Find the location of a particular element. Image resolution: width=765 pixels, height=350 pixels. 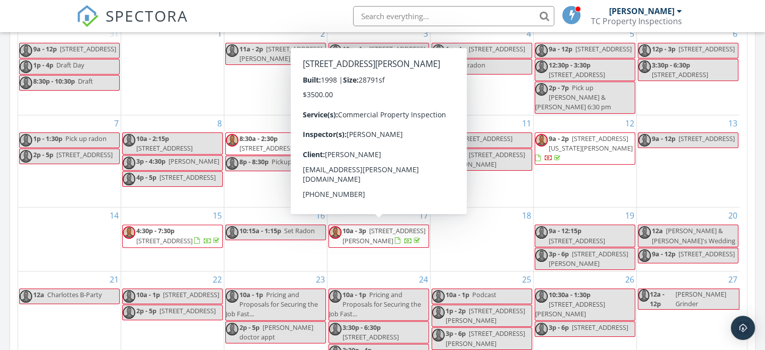

span: 8:30a - 2:30p is located at coordinates (259, 138).